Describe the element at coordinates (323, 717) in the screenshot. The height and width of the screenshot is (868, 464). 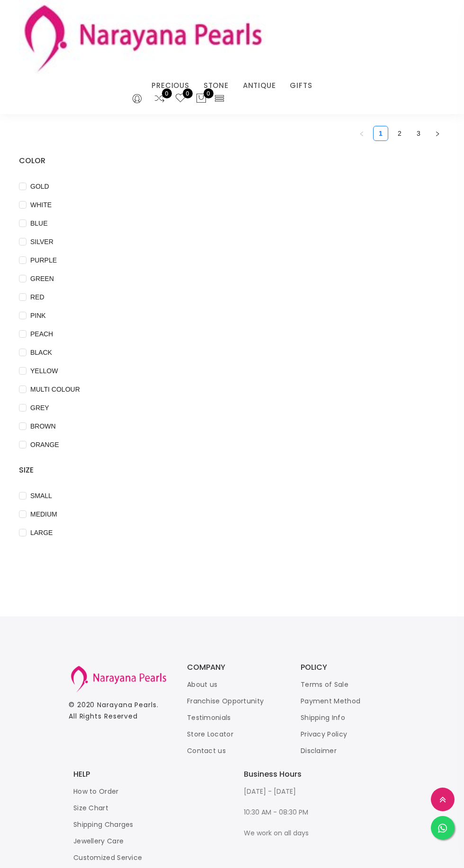
I see `a: Shipping Info` at that location.